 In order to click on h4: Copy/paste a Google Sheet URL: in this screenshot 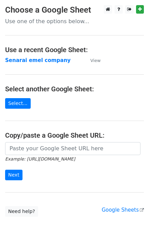, I will do `click(74, 135)`.